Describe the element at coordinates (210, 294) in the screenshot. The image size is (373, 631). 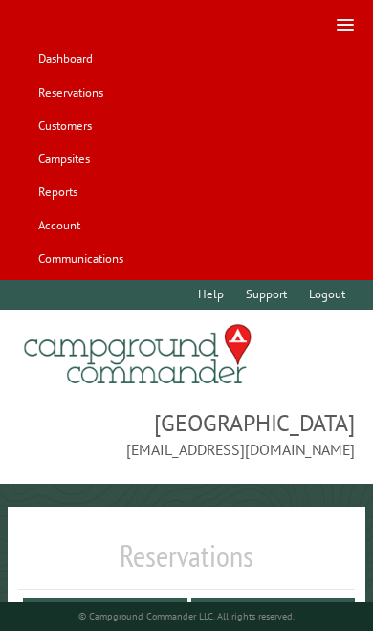
I see `a: Help` at that location.